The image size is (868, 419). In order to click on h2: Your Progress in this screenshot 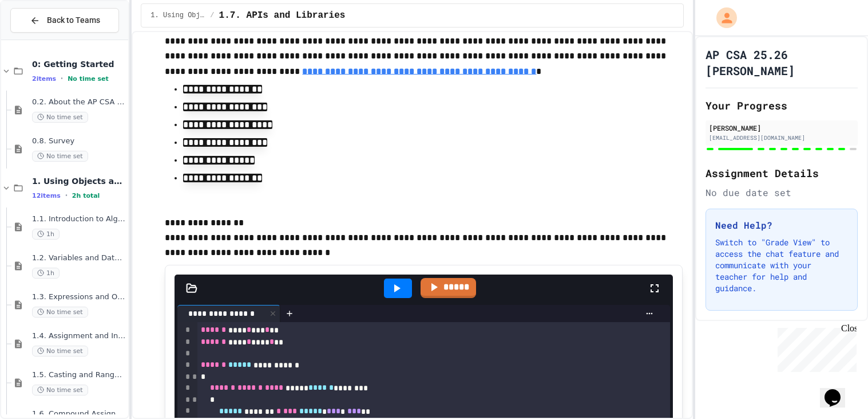, I will do `click(782, 105)`.